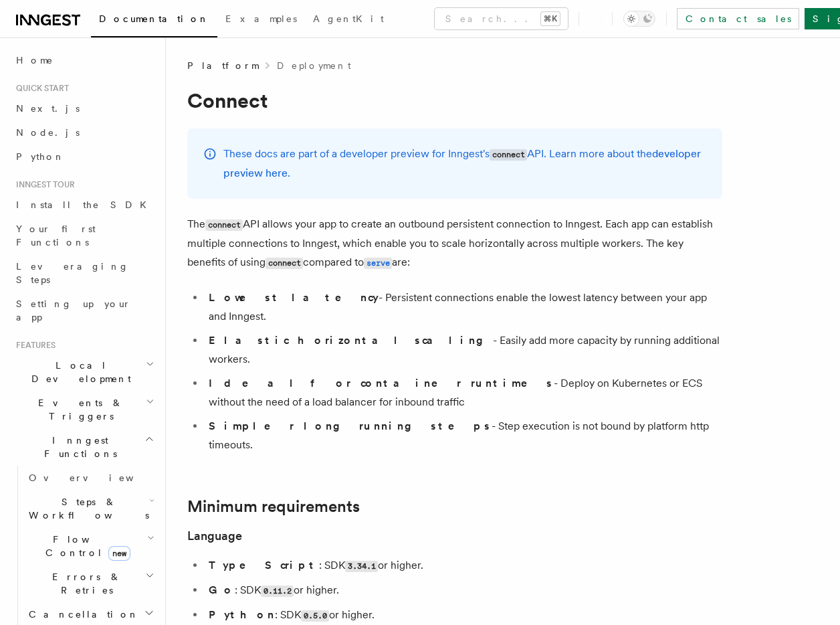 The image size is (840, 625). What do you see at coordinates (83, 60) in the screenshot?
I see `a: Home` at bounding box center [83, 60].